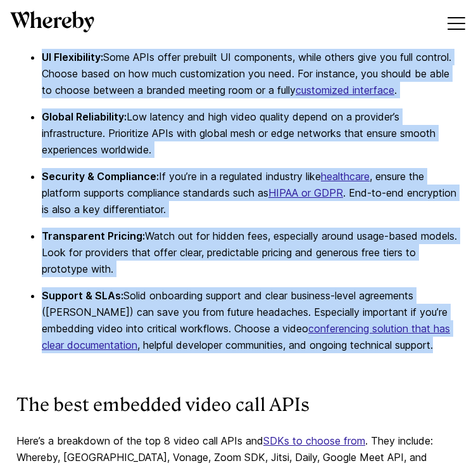 The height and width of the screenshot is (468, 476). Describe the element at coordinates (314, 441) in the screenshot. I see `a: SDKs to choose from` at that location.